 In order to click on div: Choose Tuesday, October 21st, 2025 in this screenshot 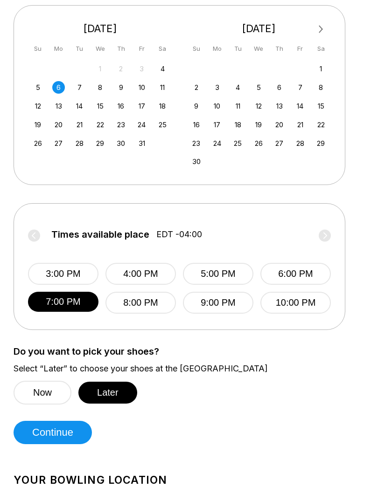, I will do `click(79, 125)`.